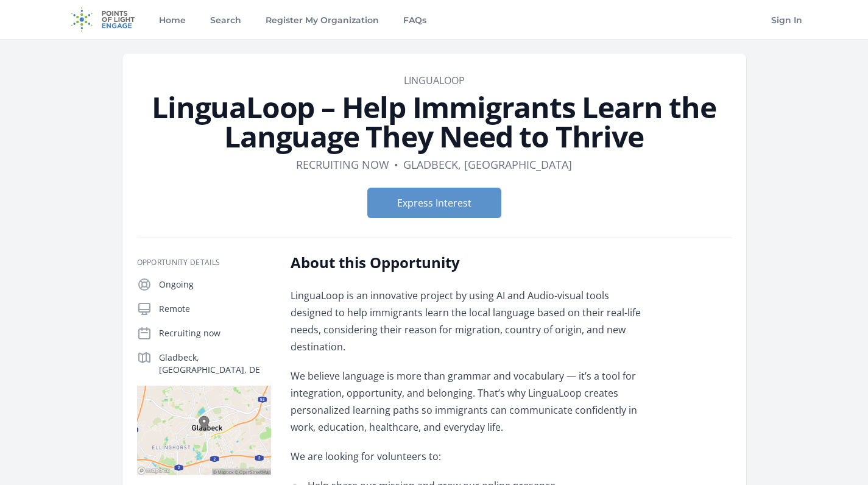  I want to click on img: Map, so click(204, 430).